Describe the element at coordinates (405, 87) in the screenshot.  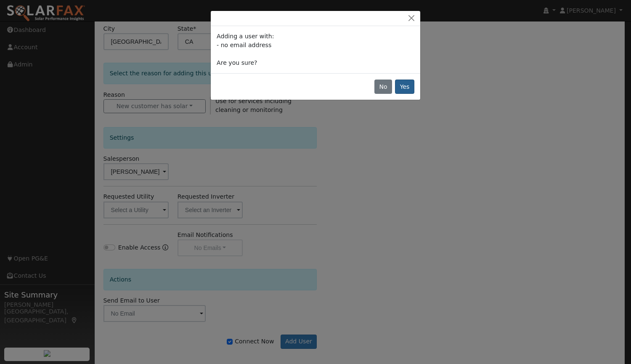
I see `button: Yes` at that location.